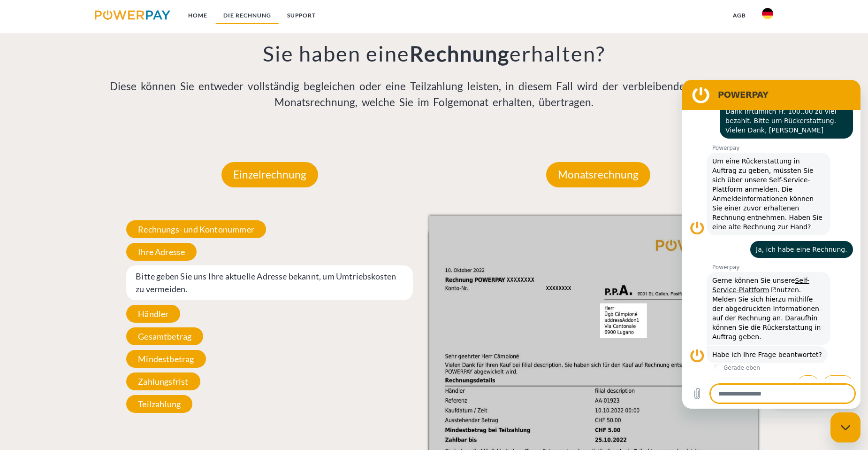 The image size is (868, 450). What do you see at coordinates (103, 15) in the screenshot?
I see `h2: POWERPAY` at bounding box center [103, 15].